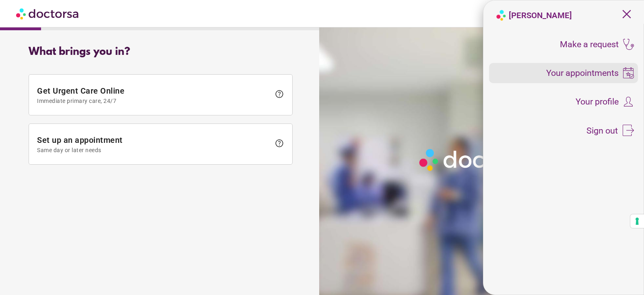 This screenshot has height=295, width=644. I want to click on span: Immediate primary care, 24/7, so click(154, 101).